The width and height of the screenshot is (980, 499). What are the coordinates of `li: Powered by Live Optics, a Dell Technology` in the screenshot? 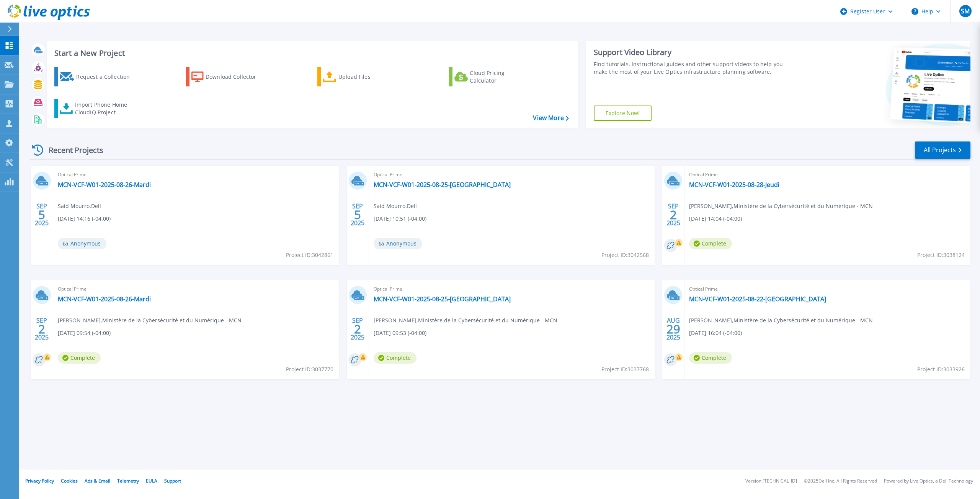 It's located at (928, 481).